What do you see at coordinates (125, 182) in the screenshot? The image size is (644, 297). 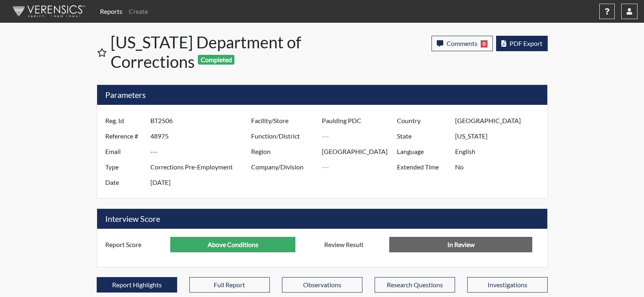 I see `label: Date` at bounding box center [125, 182].